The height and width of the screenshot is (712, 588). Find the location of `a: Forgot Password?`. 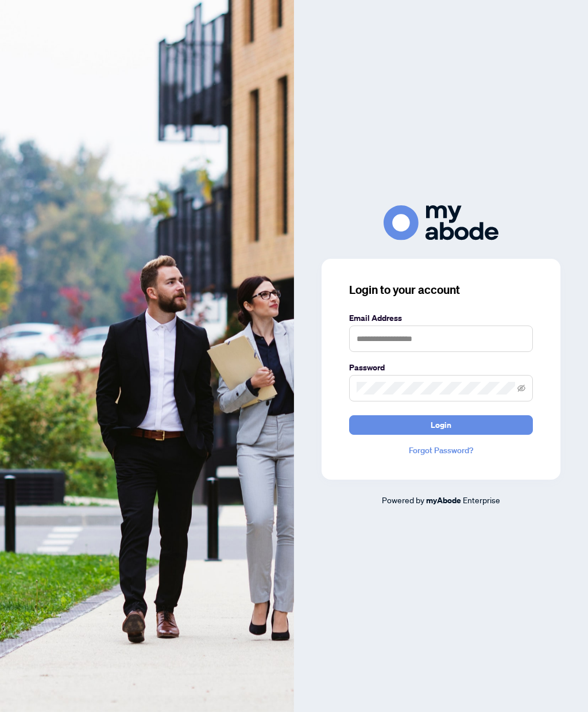

a: Forgot Password? is located at coordinates (441, 450).